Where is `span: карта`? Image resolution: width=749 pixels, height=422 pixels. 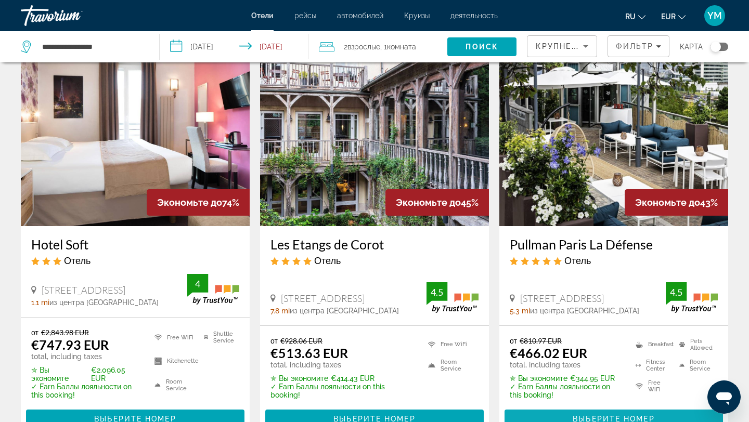
span: карта is located at coordinates (691, 47).